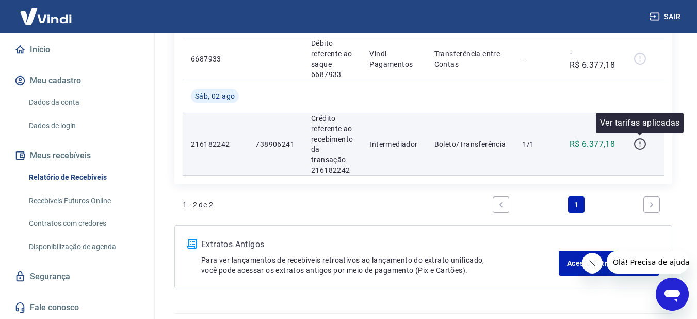  I want to click on a: Fale conosco, so click(77, 307).